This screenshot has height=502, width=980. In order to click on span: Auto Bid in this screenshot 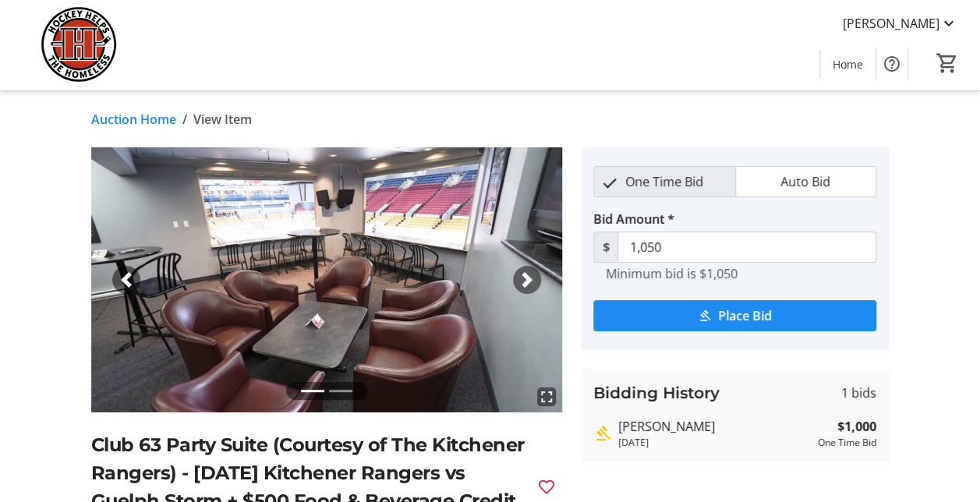, I will do `click(805, 182)`.